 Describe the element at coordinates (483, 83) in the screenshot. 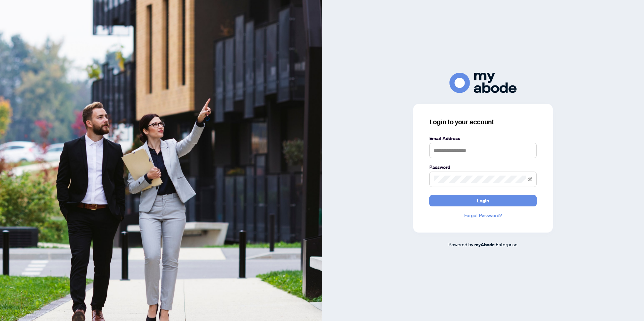

I see `img: ma-logo` at that location.